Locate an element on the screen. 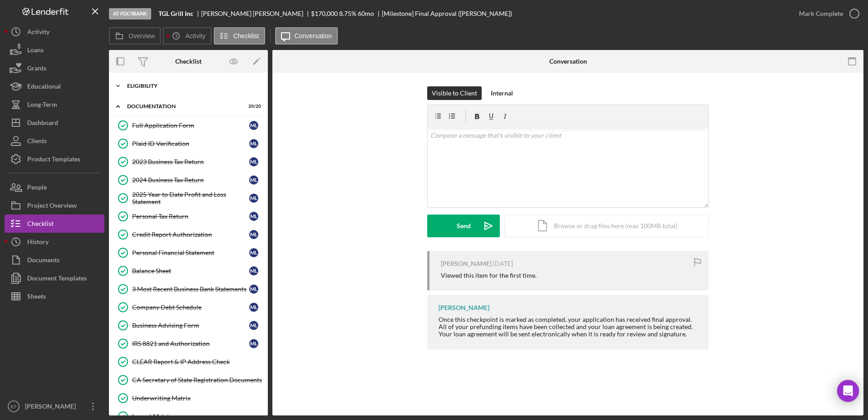 The image size is (868, 420). div: Clients is located at coordinates (36, 142).